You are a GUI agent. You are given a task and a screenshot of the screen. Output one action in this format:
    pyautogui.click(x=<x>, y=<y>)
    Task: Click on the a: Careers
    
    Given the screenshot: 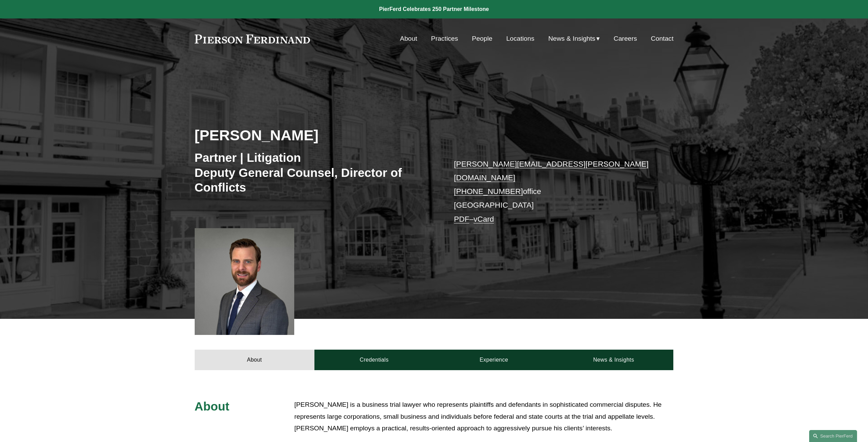 What is the action you would take?
    pyautogui.click(x=626, y=39)
    